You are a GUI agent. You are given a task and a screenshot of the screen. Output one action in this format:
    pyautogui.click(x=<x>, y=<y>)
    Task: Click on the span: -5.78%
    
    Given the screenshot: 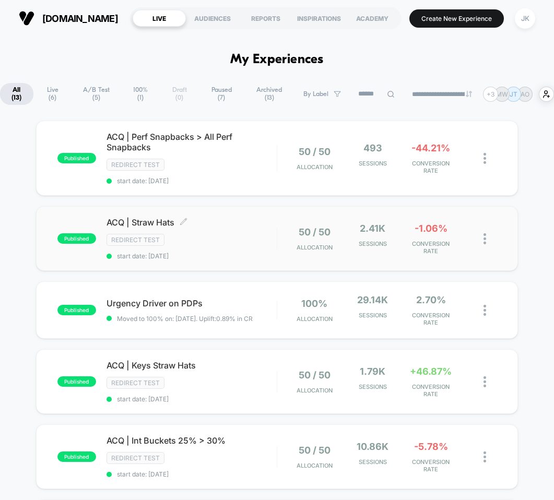 What is the action you would take?
    pyautogui.click(x=431, y=447)
    